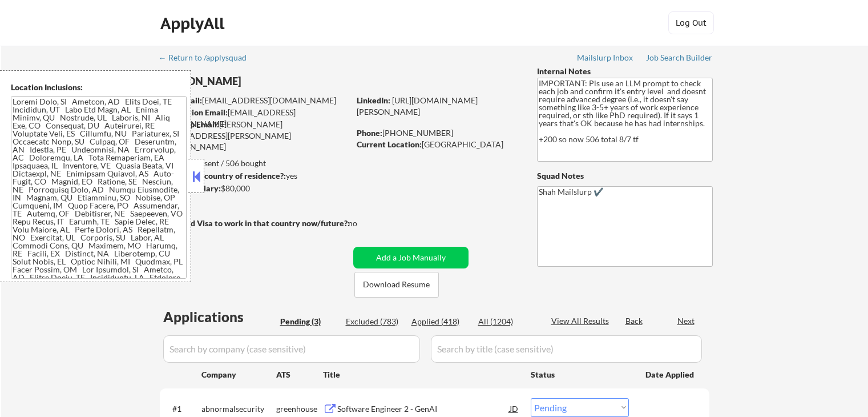  I want to click on div: View All Results, so click(581, 321).